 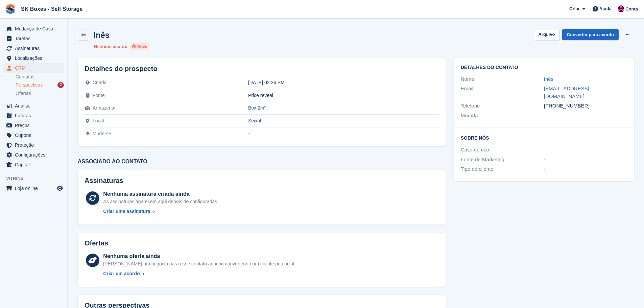 I want to click on span: Fonte, so click(x=99, y=95).